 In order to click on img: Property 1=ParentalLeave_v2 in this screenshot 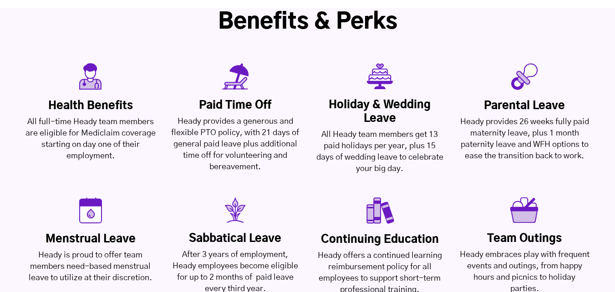, I will do `click(524, 76)`.